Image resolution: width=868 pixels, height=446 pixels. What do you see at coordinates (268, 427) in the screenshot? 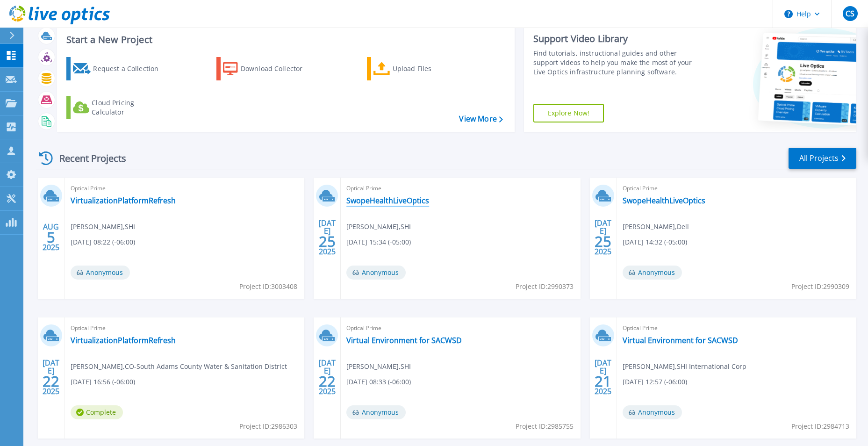
I see `span: Project ID: 2986303` at bounding box center [268, 427].